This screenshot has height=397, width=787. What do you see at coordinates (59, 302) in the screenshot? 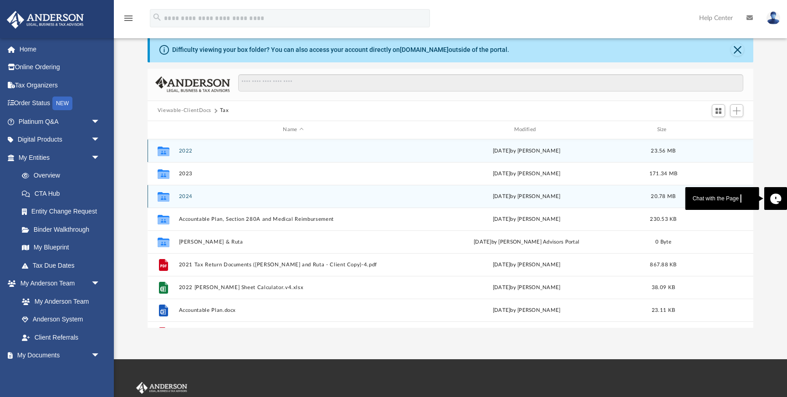
I see `a: My Anderson Team` at bounding box center [59, 302].